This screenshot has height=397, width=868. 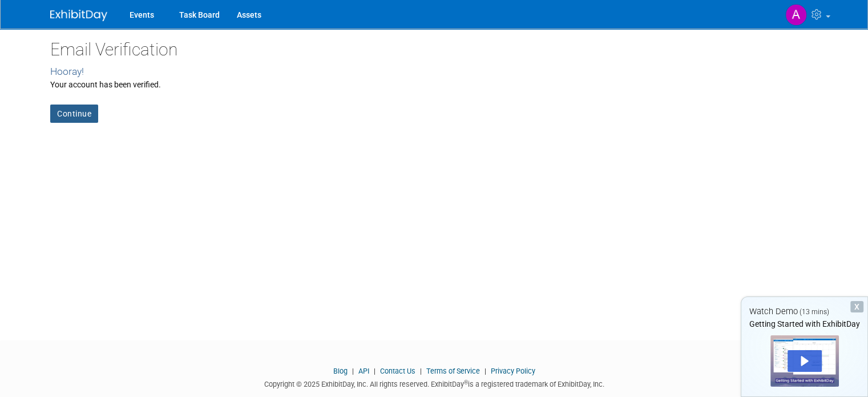 I want to click on a: Contact Us, so click(x=398, y=371).